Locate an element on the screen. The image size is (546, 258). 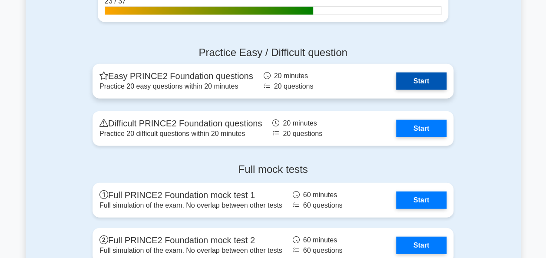
h4: Full mock tests is located at coordinates (273, 169).